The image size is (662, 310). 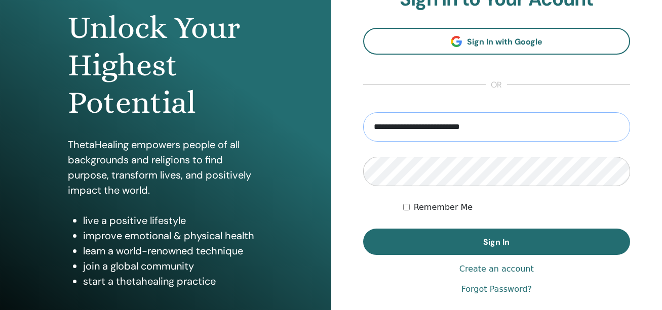 What do you see at coordinates (173, 251) in the screenshot?
I see `li: learn a world-renowned technique` at bounding box center [173, 251].